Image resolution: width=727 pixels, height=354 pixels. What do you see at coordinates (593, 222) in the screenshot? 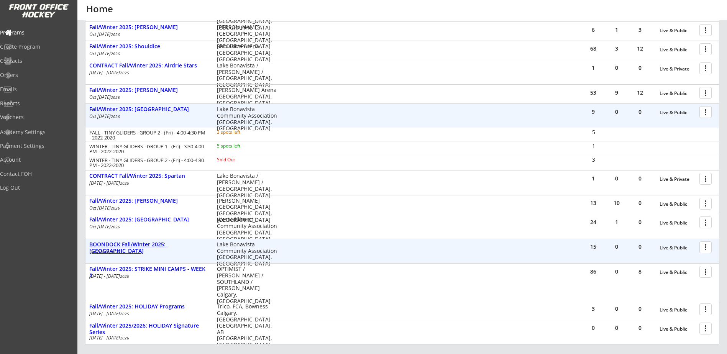
I see `div: 24` at bounding box center [593, 222].